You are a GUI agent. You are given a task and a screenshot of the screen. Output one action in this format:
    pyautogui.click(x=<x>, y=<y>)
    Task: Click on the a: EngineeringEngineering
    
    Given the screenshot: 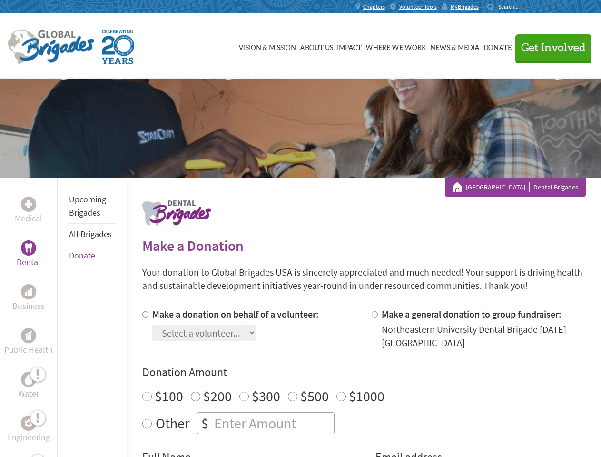 What is the action you would take?
    pyautogui.click(x=29, y=430)
    